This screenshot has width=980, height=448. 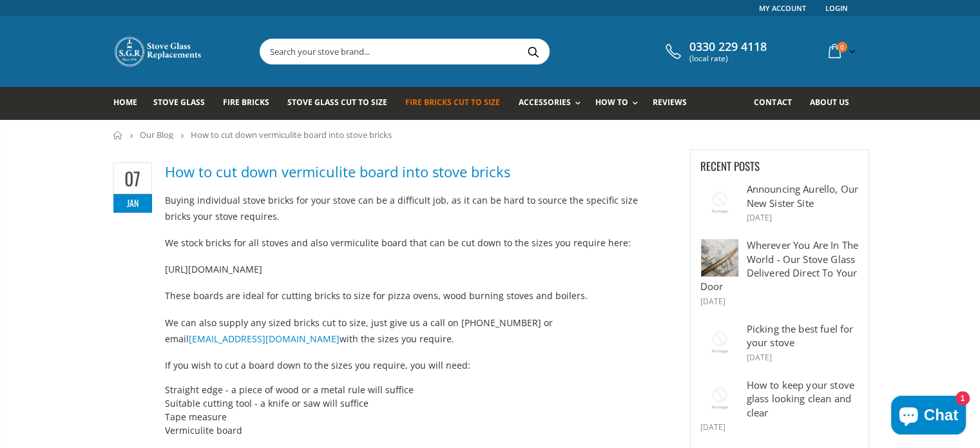 What do you see at coordinates (157, 135) in the screenshot?
I see `a: Our Blog` at bounding box center [157, 135].